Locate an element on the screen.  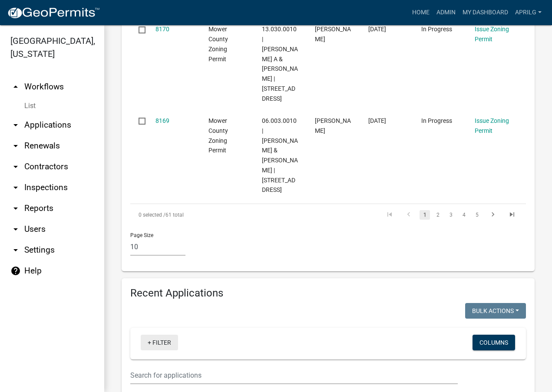
span: Adam McNeely is located at coordinates (333, 34).